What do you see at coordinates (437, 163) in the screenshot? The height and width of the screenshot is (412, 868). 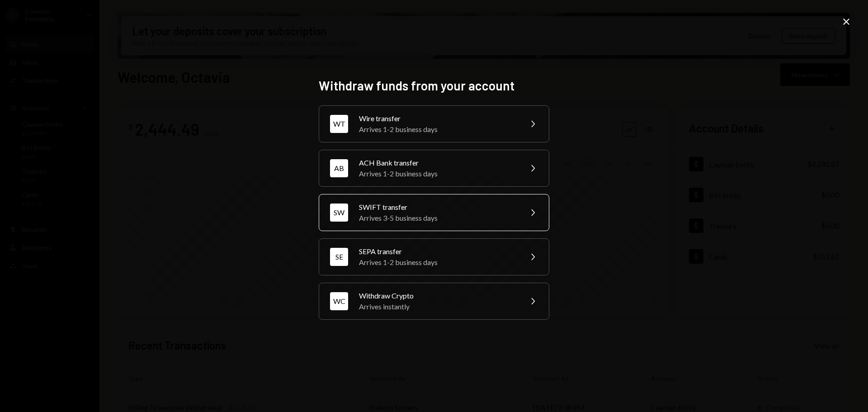 I see `div: ACH Bank transfer` at bounding box center [437, 163].